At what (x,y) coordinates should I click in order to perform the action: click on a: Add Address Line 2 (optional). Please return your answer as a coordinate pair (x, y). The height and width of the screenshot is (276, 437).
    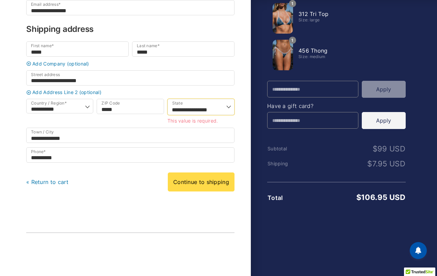
    Looking at the image, I should click on (130, 92).